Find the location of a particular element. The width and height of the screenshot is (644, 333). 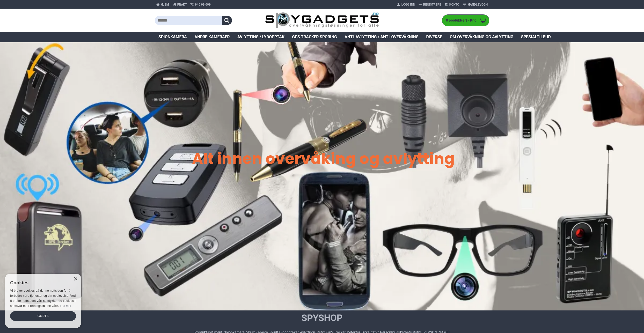

a: Konto is located at coordinates (452, 4).